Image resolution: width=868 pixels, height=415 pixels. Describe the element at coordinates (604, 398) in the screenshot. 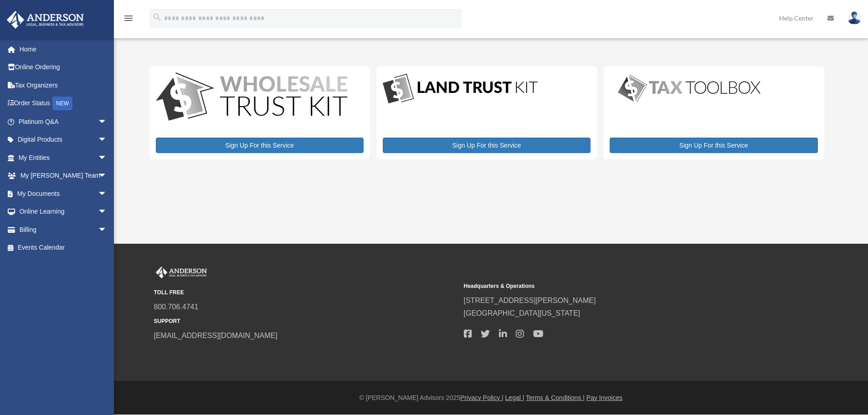

I see `a: Pay Invoices` at that location.